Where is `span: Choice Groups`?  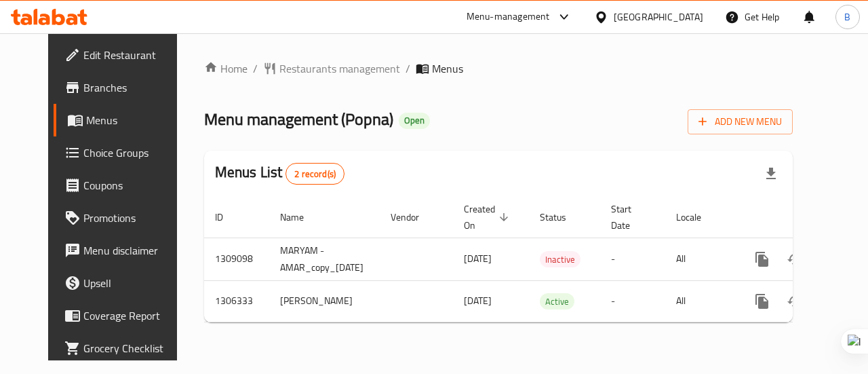
span: Choice Groups is located at coordinates (133, 152).